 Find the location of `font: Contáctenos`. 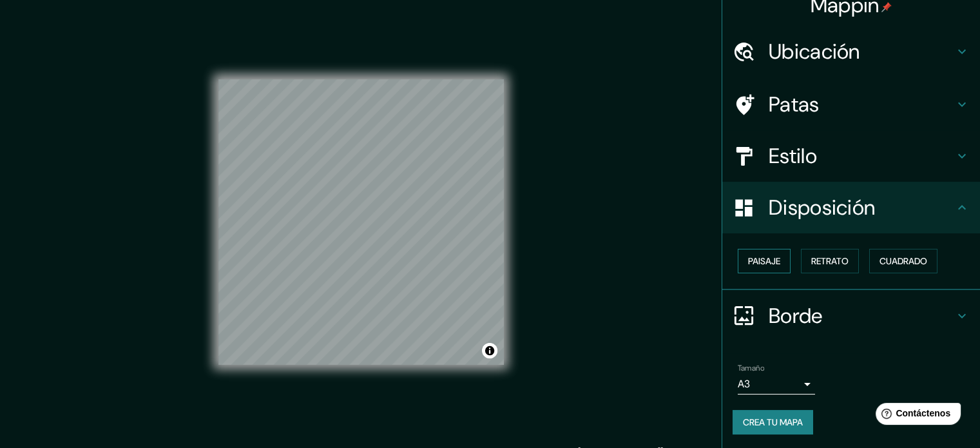

font: Contáctenos is located at coordinates (58, 16).